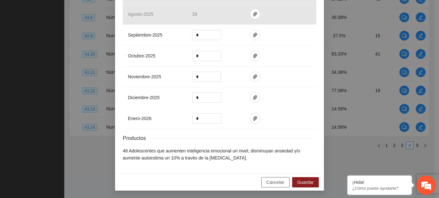 The image size is (439, 198). I want to click on span: Guardar, so click(306, 183).